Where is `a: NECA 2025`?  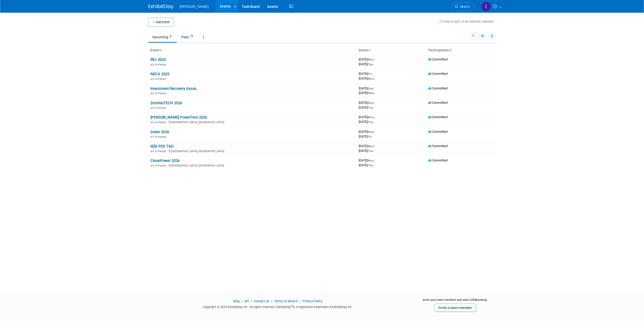 a: NECA 2025 is located at coordinates (160, 74).